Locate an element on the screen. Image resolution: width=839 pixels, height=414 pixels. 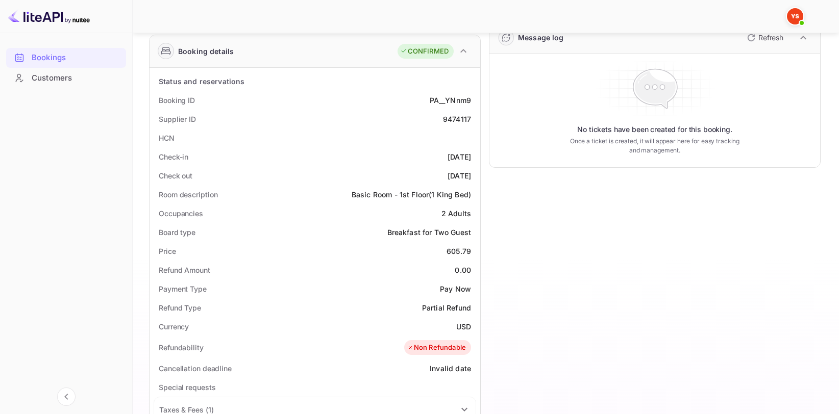
div: Payment Type is located at coordinates (183, 289).